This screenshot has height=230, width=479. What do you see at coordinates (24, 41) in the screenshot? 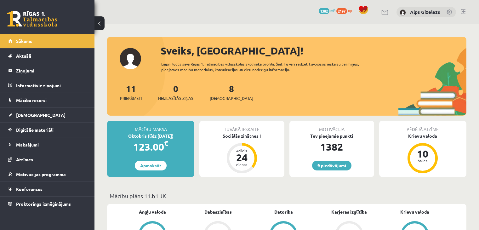
I see `span: Sākums` at bounding box center [24, 41].